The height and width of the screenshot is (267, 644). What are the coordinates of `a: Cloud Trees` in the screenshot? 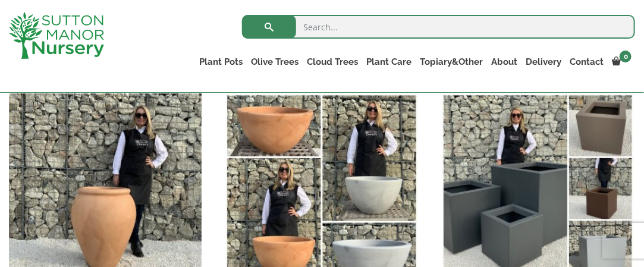 It's located at (332, 62).